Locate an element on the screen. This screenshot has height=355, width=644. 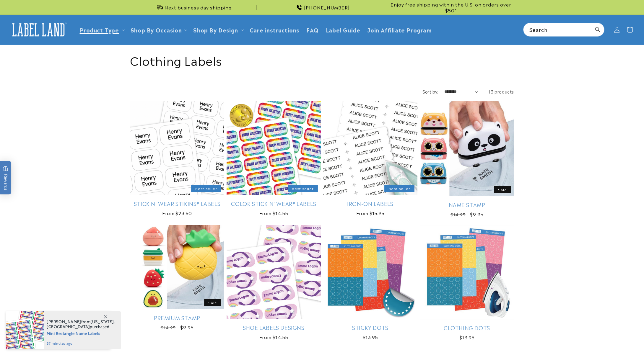
a: Name Stamp is located at coordinates (467, 204).